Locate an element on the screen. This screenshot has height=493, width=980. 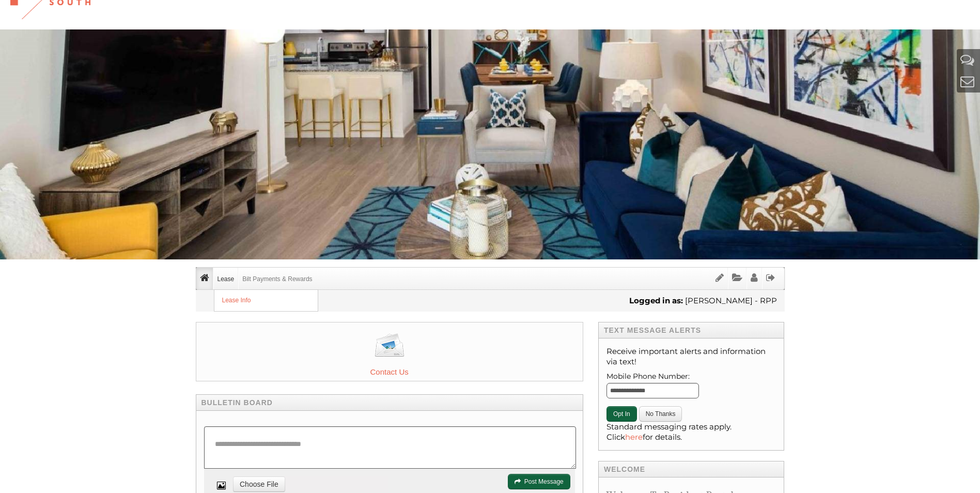
a: Documents is located at coordinates (738, 278).